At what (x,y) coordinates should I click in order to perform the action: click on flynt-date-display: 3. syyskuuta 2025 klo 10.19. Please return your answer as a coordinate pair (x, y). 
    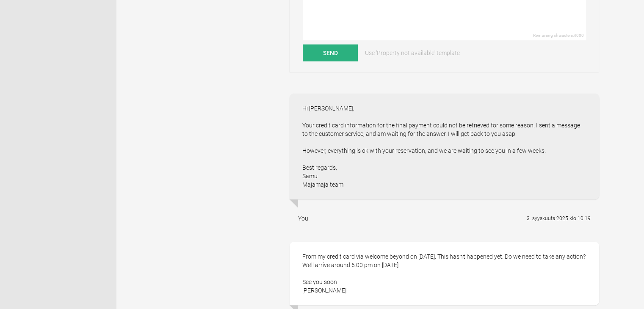
    Looking at the image, I should click on (559, 218).